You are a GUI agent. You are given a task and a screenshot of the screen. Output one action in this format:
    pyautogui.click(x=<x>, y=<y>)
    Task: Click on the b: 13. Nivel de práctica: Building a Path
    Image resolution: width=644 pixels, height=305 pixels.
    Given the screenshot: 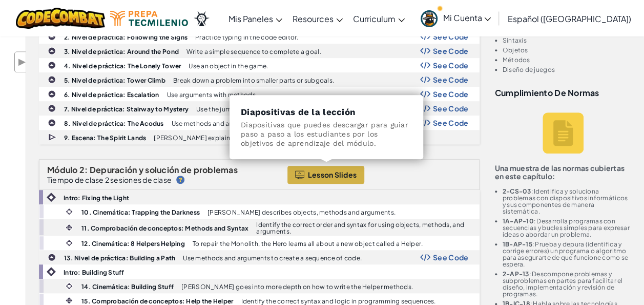 What is the action you would take?
    pyautogui.click(x=120, y=257)
    